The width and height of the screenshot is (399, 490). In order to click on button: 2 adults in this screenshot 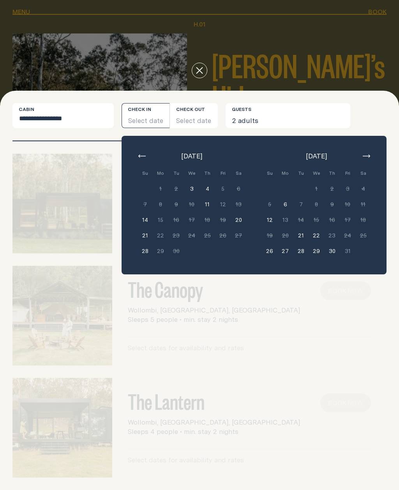, I will do `click(288, 116)`.